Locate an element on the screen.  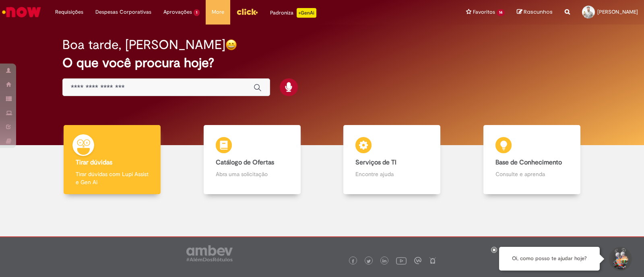
img: click_logo_yellow_360x200.png is located at coordinates (247, 12).